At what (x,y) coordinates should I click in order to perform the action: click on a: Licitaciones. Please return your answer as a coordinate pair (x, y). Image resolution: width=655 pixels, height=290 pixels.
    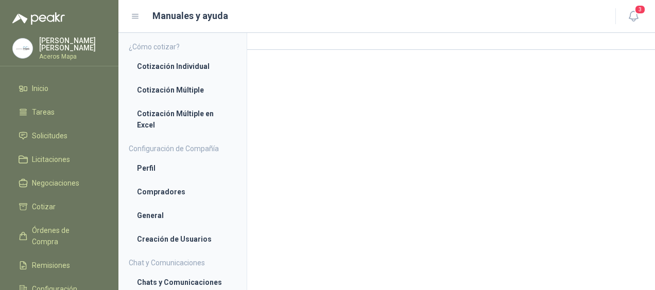
    Looking at the image, I should click on (59, 160).